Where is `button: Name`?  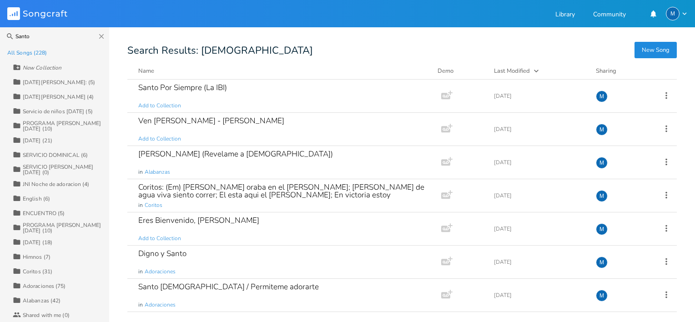
button: Name is located at coordinates (283, 71).